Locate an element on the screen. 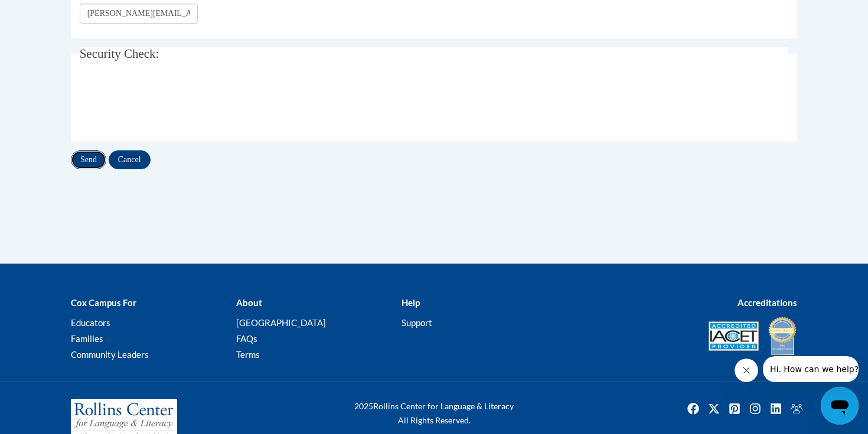 The image size is (868, 434). a: Terms is located at coordinates (248, 355).